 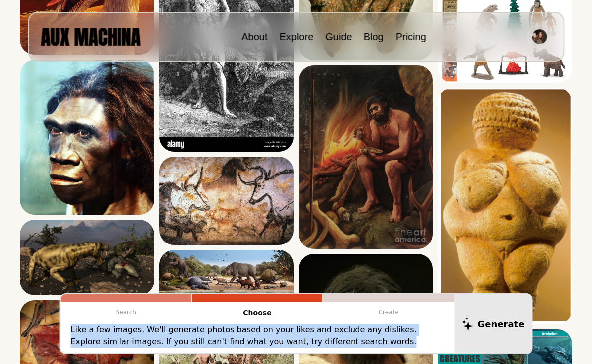 I want to click on a: Blog, so click(x=374, y=37).